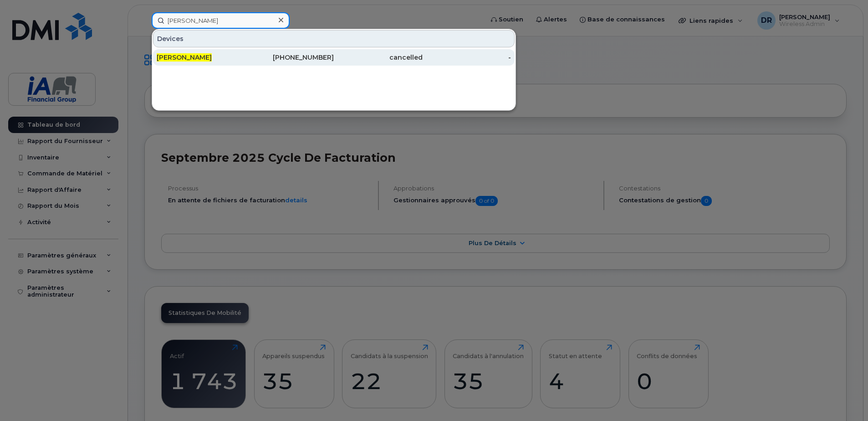  I want to click on div: cancelled, so click(378, 57).